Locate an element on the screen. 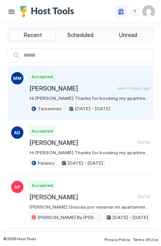  button: Recent is located at coordinates (33, 35).